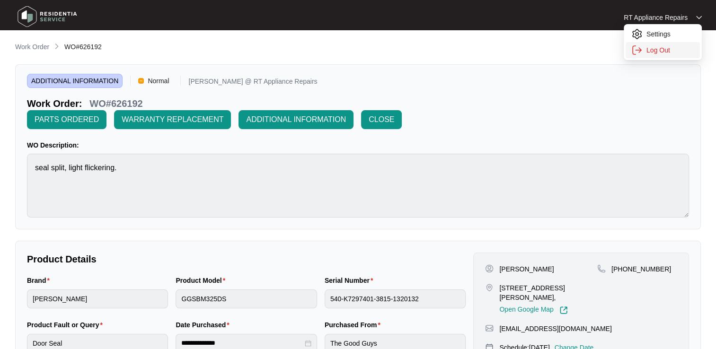 This screenshot has height=349, width=716. I want to click on p: Work Order:, so click(54, 104).